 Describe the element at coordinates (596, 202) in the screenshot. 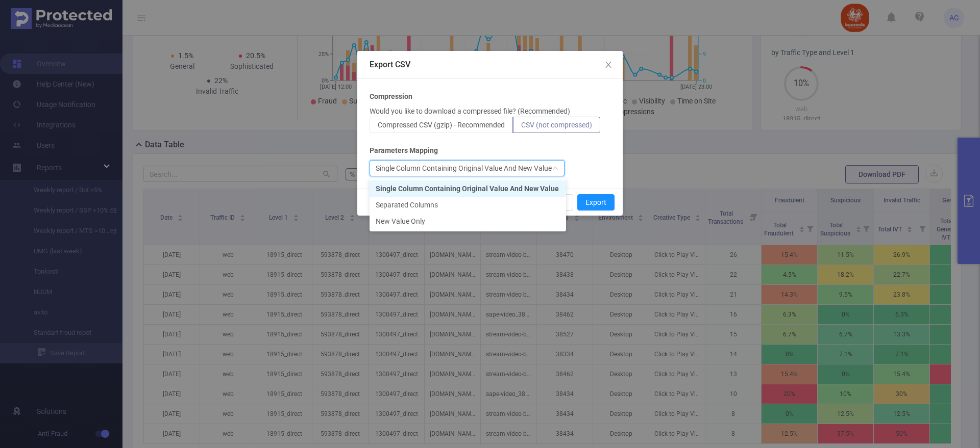

I see `button: Export` at that location.